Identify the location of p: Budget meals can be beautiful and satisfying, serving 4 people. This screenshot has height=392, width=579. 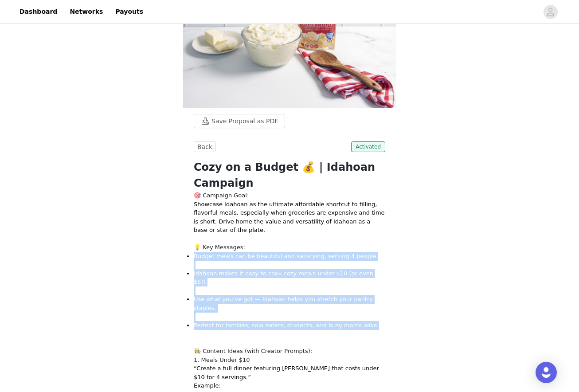
(290, 260).